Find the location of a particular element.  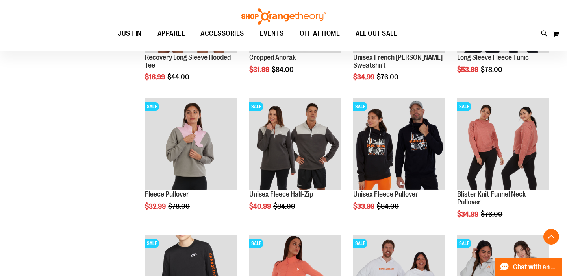

span: JUST IN is located at coordinates (130, 33).